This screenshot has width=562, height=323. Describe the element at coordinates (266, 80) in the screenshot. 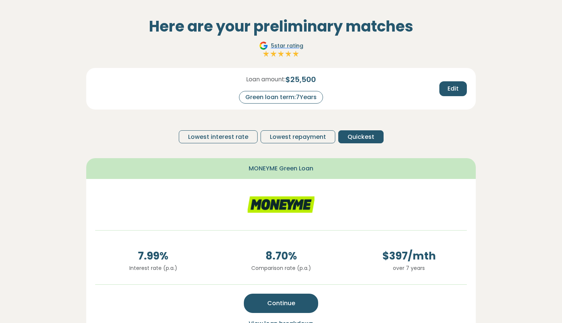

I see `span: Loan amount:` at that location.